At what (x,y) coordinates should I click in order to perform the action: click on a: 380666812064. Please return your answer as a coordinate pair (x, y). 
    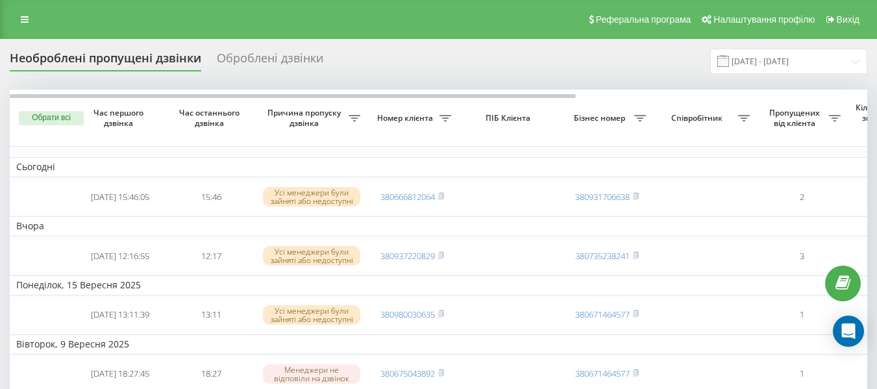
    Looking at the image, I should click on (408, 197).